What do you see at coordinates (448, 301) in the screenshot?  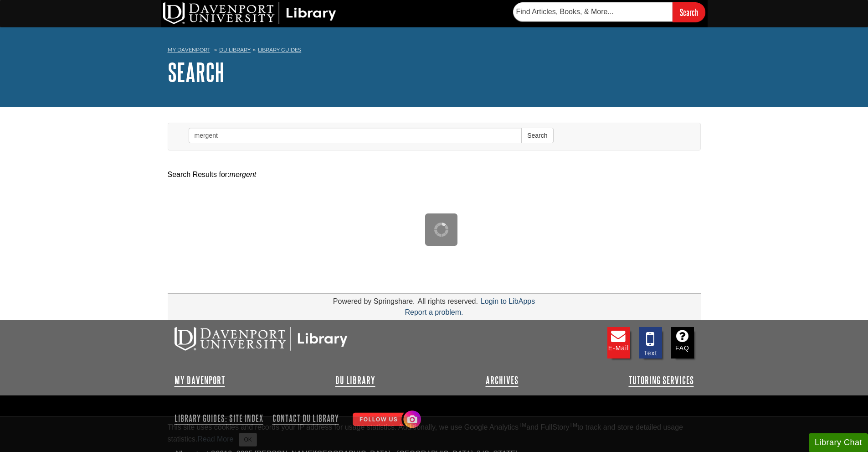 I see `div: All rights reserved.` at bounding box center [448, 301].